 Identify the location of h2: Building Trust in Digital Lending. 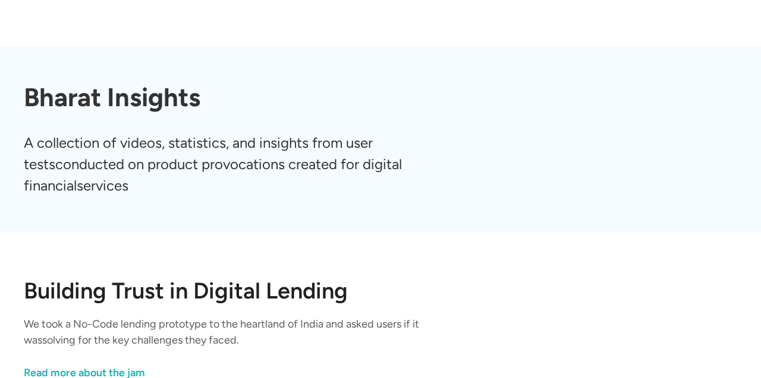
(380, 291).